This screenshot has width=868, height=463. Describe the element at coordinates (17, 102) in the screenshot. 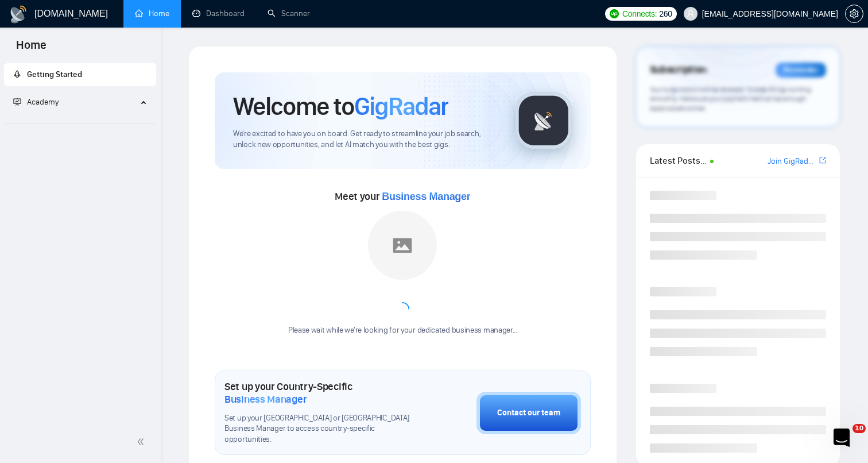

I see `span: fund-projection-screen` at that location.